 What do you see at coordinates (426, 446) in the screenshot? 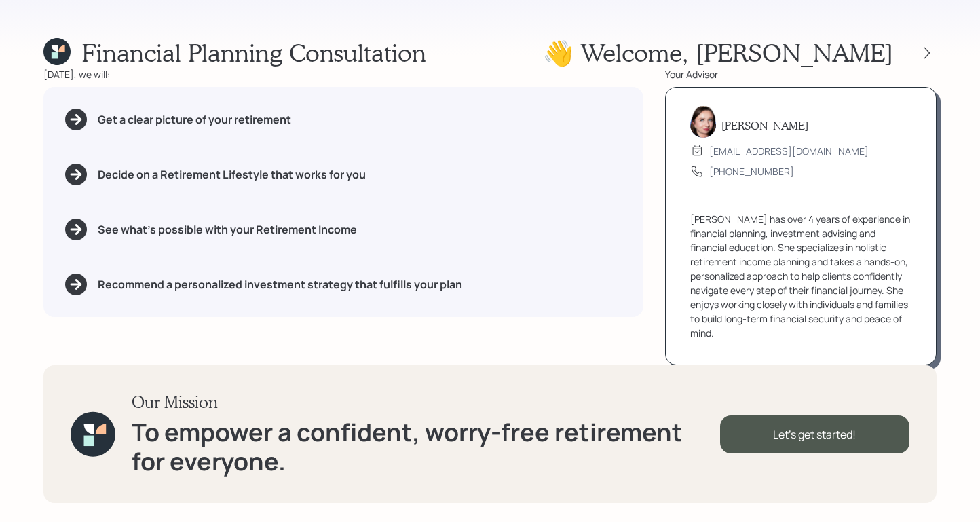
I see `h1: To empower a confident, worry-free retirement for everyone.` at bounding box center [426, 446].